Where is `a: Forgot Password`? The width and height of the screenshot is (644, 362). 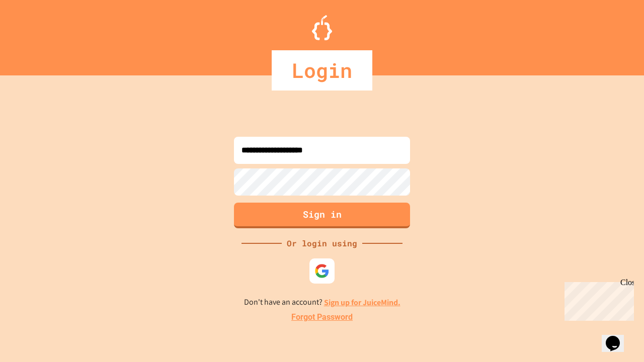 a: Forgot Password is located at coordinates (322, 317).